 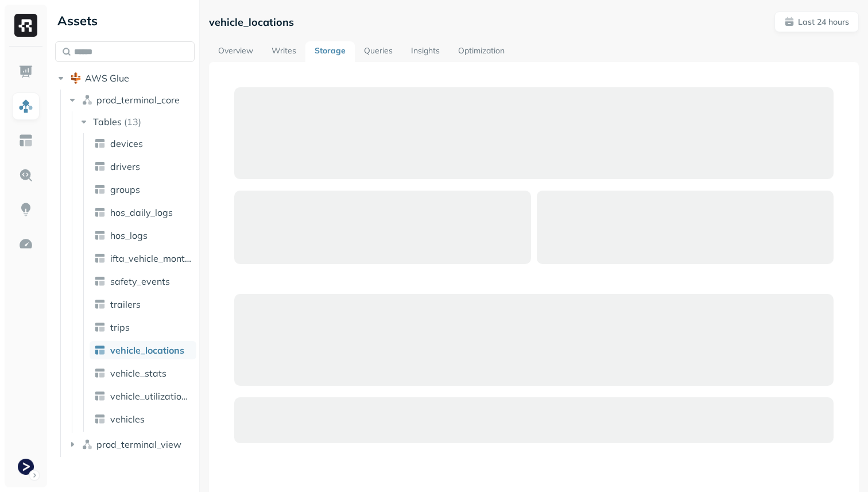 What do you see at coordinates (824, 22) in the screenshot?
I see `p: Last 24 hours` at bounding box center [824, 22].